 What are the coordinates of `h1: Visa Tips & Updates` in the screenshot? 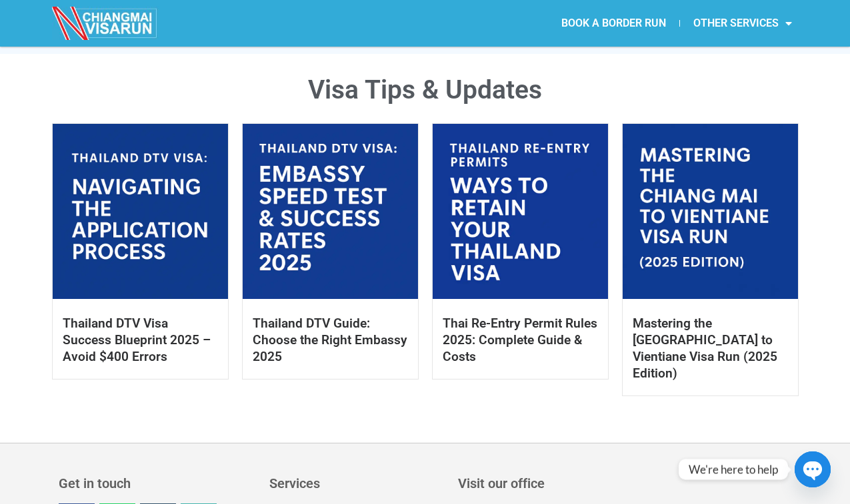 It's located at (425, 90).